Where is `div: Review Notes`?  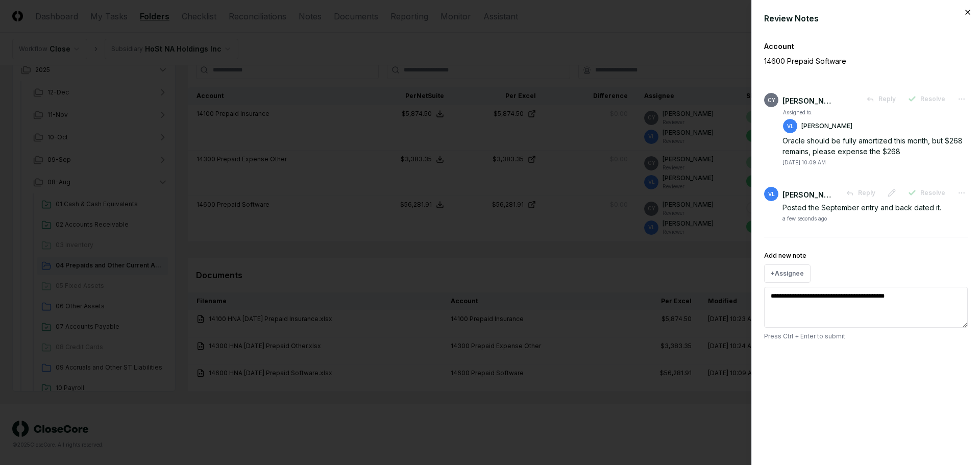
div: Review Notes is located at coordinates (866, 18).